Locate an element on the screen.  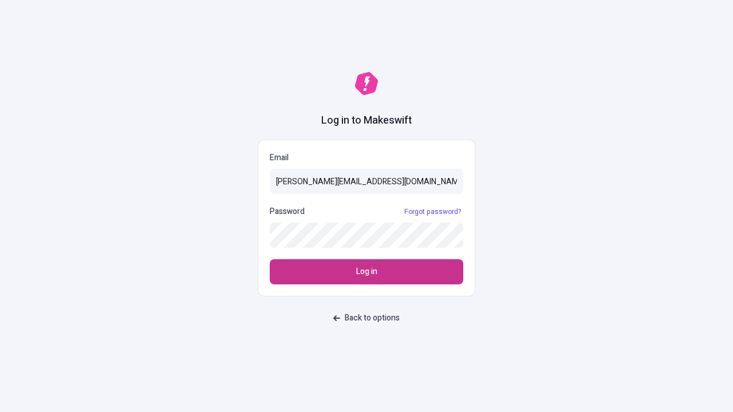
p: Email is located at coordinates (366, 158).